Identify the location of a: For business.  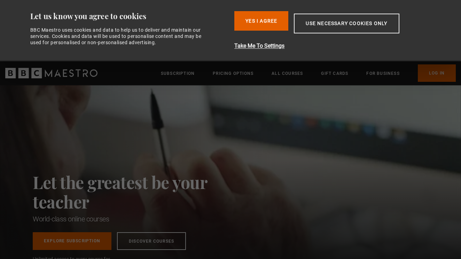
(382, 73).